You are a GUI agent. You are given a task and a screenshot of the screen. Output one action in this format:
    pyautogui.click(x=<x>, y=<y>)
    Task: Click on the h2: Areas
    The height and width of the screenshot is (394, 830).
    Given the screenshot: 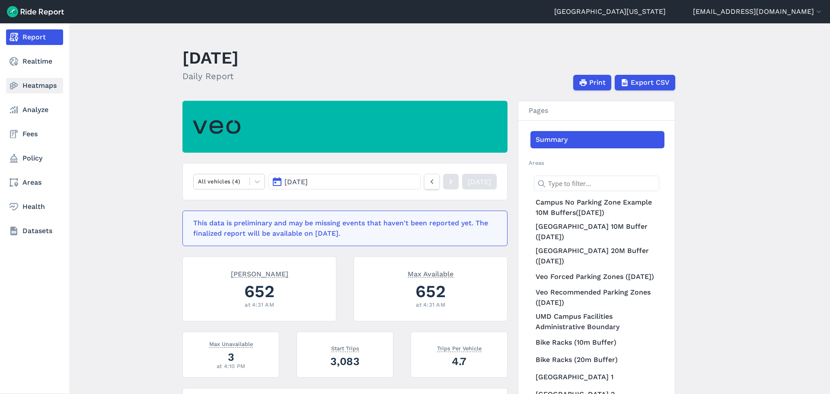 What is the action you would take?
    pyautogui.click(x=597, y=163)
    